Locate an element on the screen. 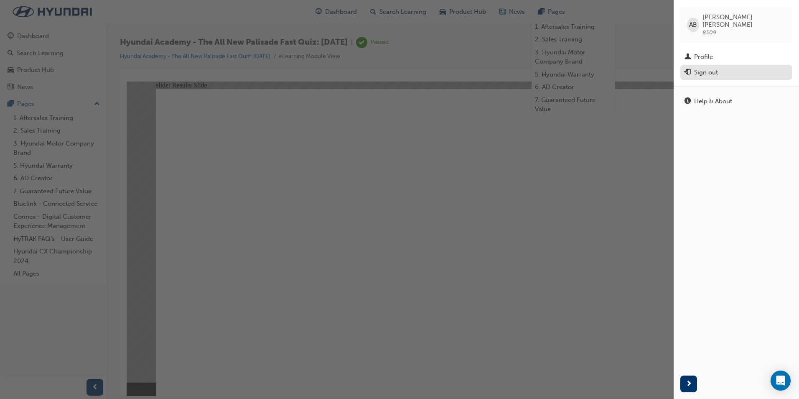  div: Open Intercom Messenger is located at coordinates (781, 380).